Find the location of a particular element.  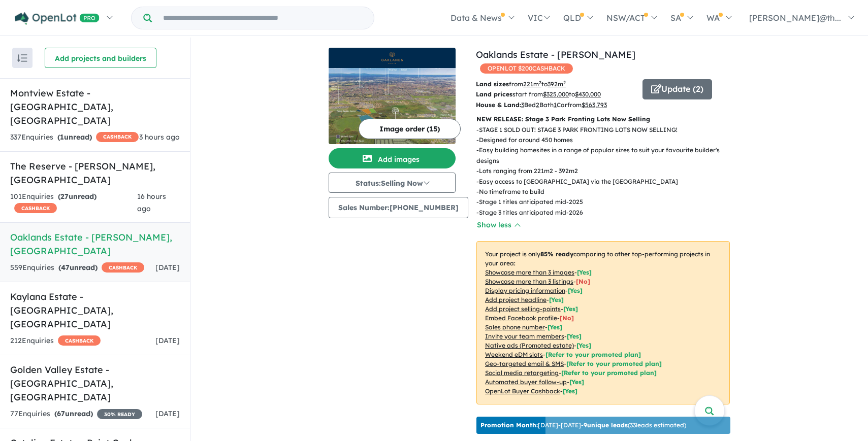

u: Geo-targeted email & SMS is located at coordinates (524, 364).